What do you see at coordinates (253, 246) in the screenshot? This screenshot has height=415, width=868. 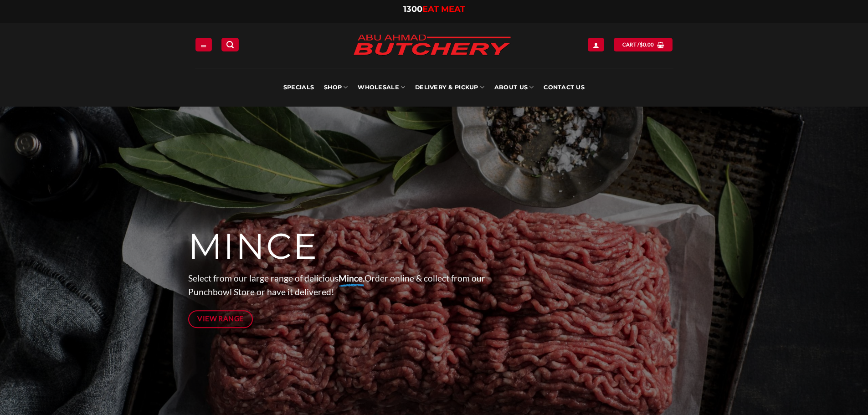 I see `span: MINCE` at bounding box center [253, 246].